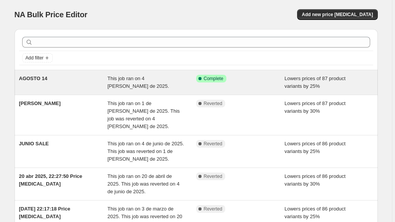 This screenshot has width=395, height=222. I want to click on span: Lowers prices of 87 product variants by 30%, so click(315, 107).